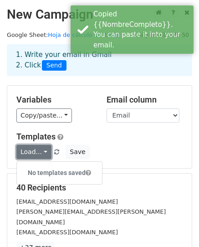  What do you see at coordinates (34, 152) in the screenshot?
I see `a: Load...` at bounding box center [34, 152].